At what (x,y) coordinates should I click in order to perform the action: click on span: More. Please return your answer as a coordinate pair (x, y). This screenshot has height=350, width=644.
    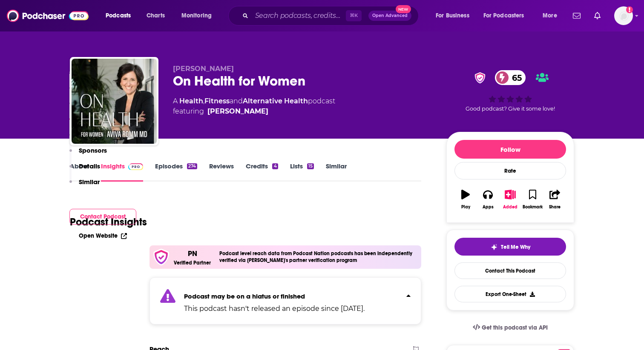
    Looking at the image, I should click on (550, 16).